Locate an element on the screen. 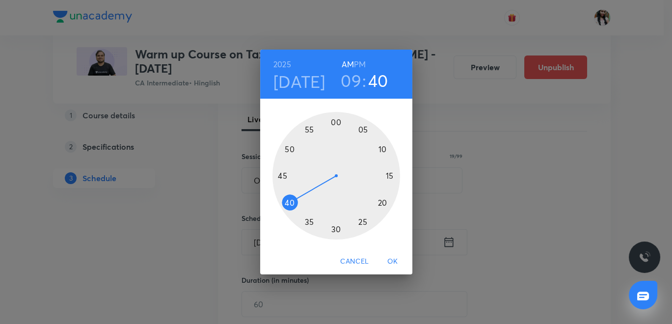 Image resolution: width=672 pixels, height=324 pixels. h6: AM is located at coordinates (347, 64).